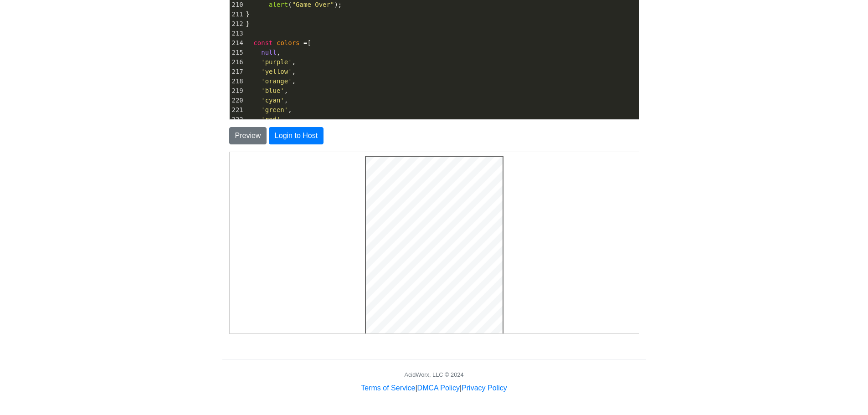  What do you see at coordinates (276, 71) in the screenshot?
I see `span: 'yellow'` at bounding box center [276, 71].